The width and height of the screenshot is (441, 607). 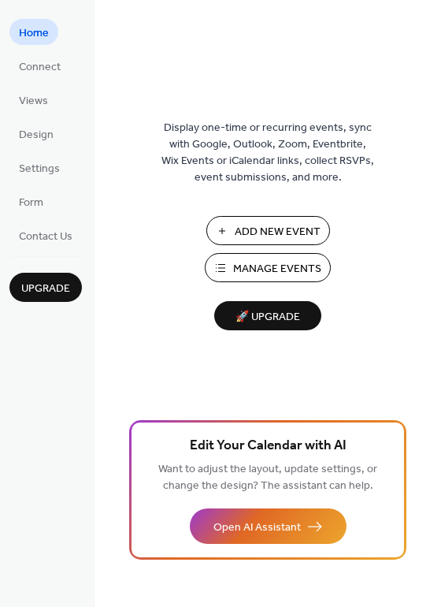 I want to click on span: Add New Event, so click(x=277, y=232).